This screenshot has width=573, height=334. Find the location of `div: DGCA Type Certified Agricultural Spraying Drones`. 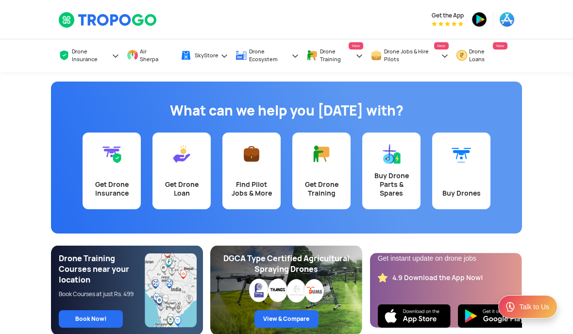

div: DGCA Type Certified Agricultural Spraying Drones is located at coordinates (286, 264).